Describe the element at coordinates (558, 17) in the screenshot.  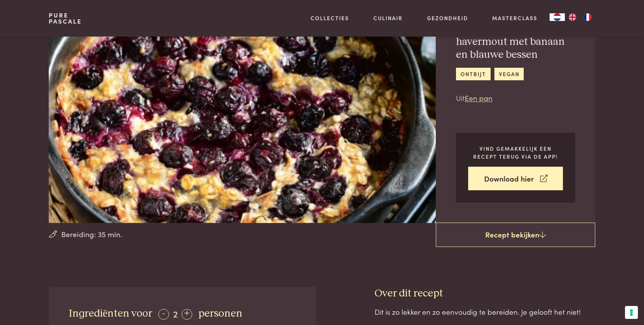
I see `a: NL` at that location.